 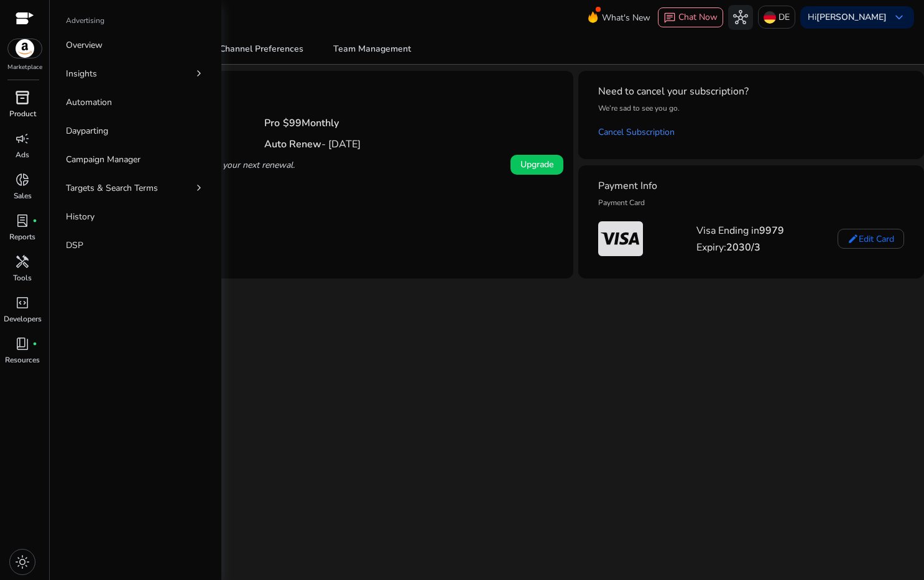 I want to click on button: Upgrade, so click(x=537, y=165).